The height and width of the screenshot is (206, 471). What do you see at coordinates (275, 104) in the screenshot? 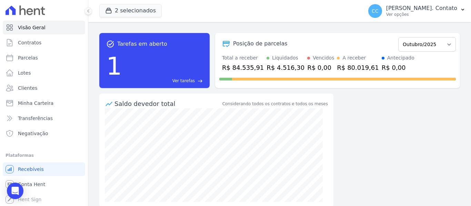
I see `div: Considerando todos os contratos e todos os meses` at bounding box center [275, 104].